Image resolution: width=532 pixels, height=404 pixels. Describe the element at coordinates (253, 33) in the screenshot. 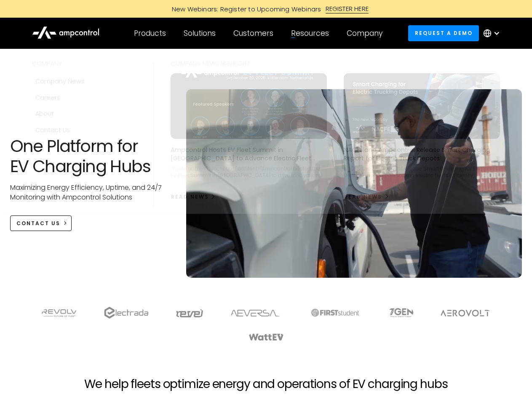

I see `div: Customers` at that location.